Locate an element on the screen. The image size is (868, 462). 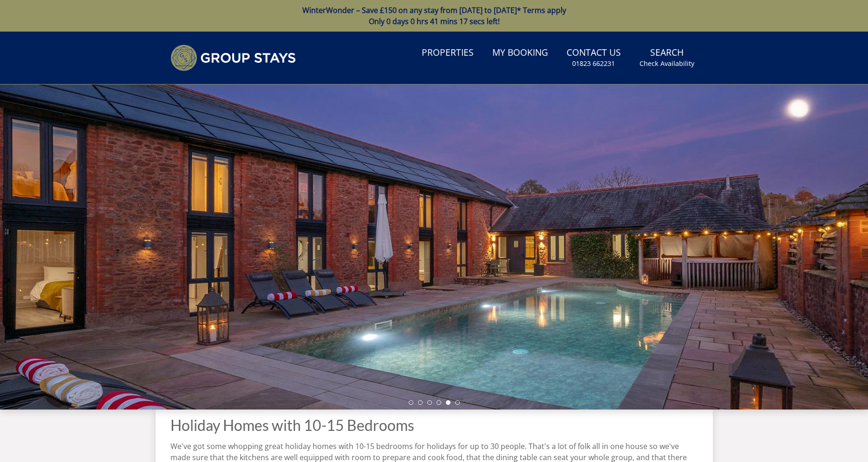
a: Contact Us01823 662231 is located at coordinates (593, 57).